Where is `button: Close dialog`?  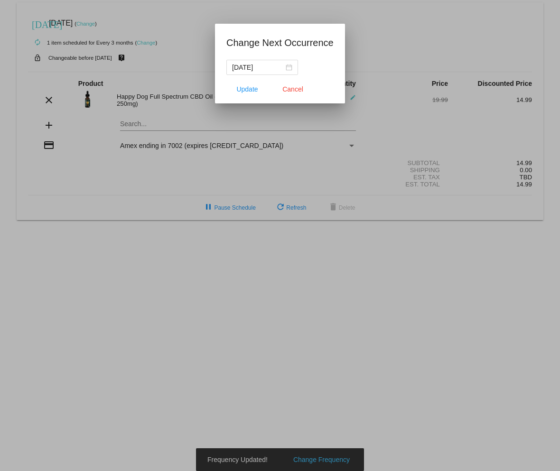
button: Close dialog is located at coordinates (293, 89).